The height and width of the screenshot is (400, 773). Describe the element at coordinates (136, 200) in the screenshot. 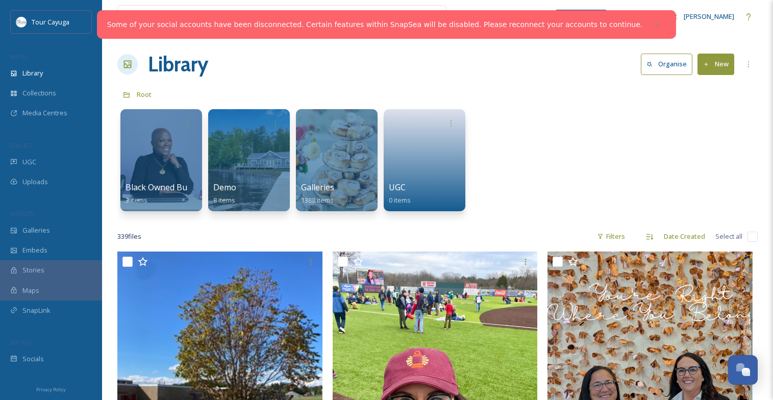

I see `span: 3 items` at that location.